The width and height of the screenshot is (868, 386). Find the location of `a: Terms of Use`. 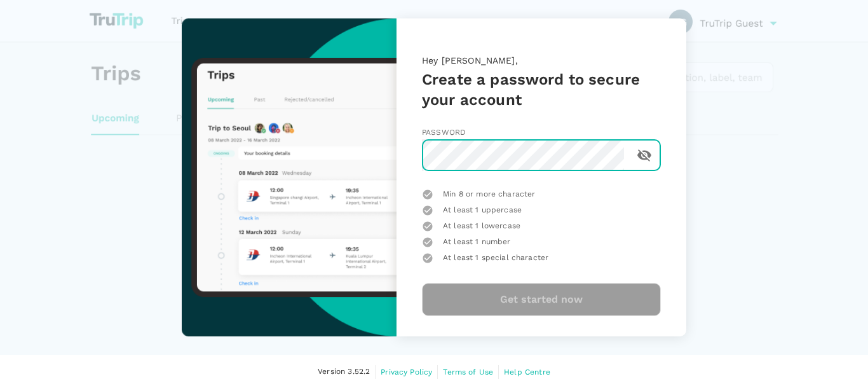

a: Terms of Use is located at coordinates (468, 372).